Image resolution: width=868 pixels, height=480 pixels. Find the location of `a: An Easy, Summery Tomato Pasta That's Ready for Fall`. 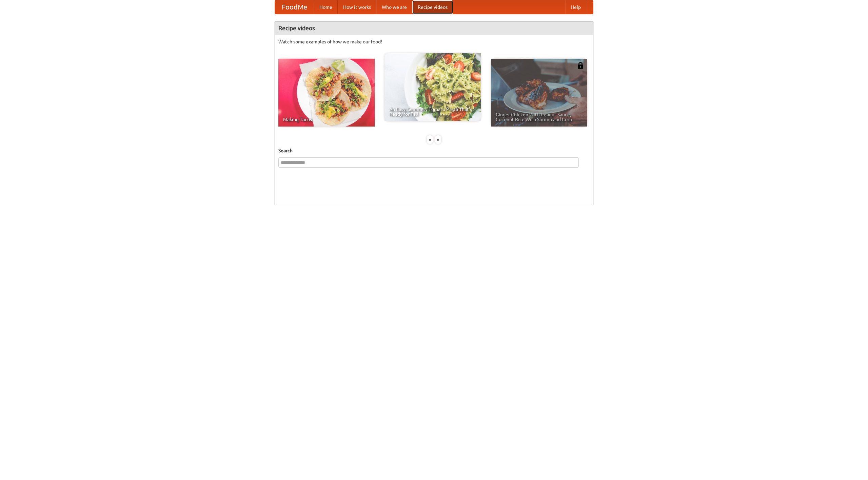

a: An Easy, Summery Tomato Pasta That's Ready for Fall is located at coordinates (433, 87).